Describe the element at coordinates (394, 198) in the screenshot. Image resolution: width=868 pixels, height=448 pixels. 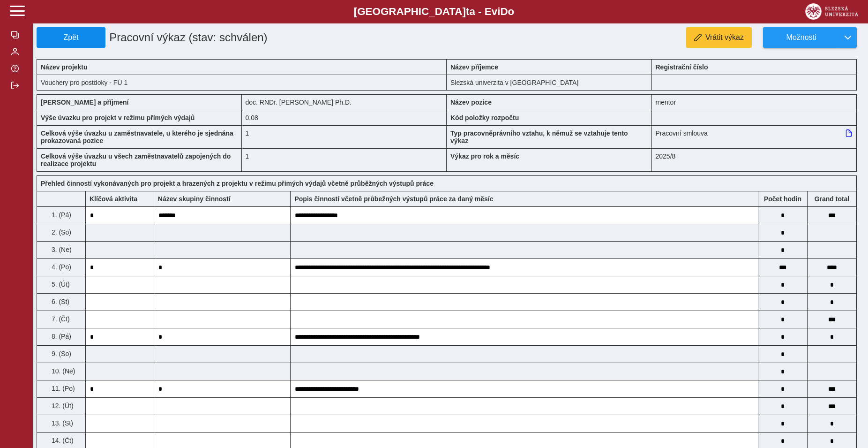
I see `b: Popis činností včetně průbežných výstupů práce za daný měsíc` at that location.